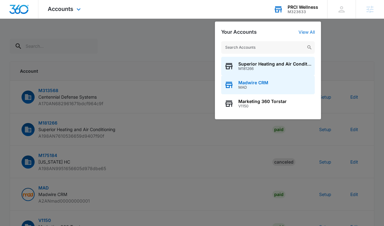 Image resolution: width=384 pixels, height=226 pixels. Describe the element at coordinates (253, 87) in the screenshot. I see `span: MAD` at that location.